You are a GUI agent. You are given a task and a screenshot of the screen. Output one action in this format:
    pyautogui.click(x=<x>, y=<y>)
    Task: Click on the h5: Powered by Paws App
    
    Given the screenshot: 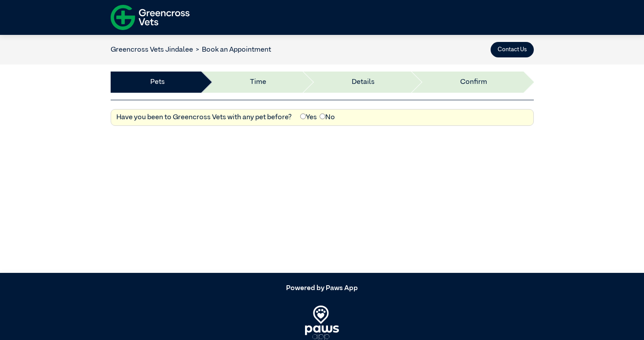 What is the action you would take?
    pyautogui.click(x=322, y=288)
    